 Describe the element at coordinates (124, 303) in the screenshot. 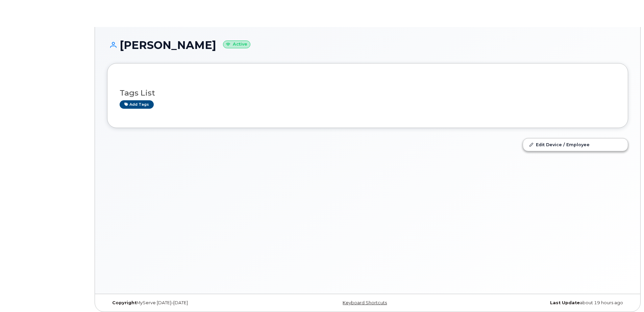

I see `strong: Copyright` at that location.